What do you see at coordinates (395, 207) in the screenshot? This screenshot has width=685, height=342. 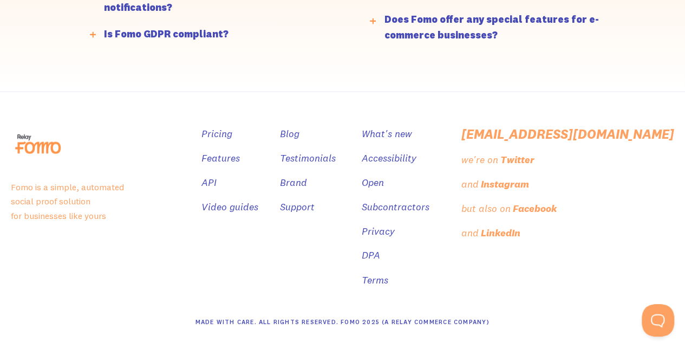 I see `a: Subcontractors` at bounding box center [395, 207].